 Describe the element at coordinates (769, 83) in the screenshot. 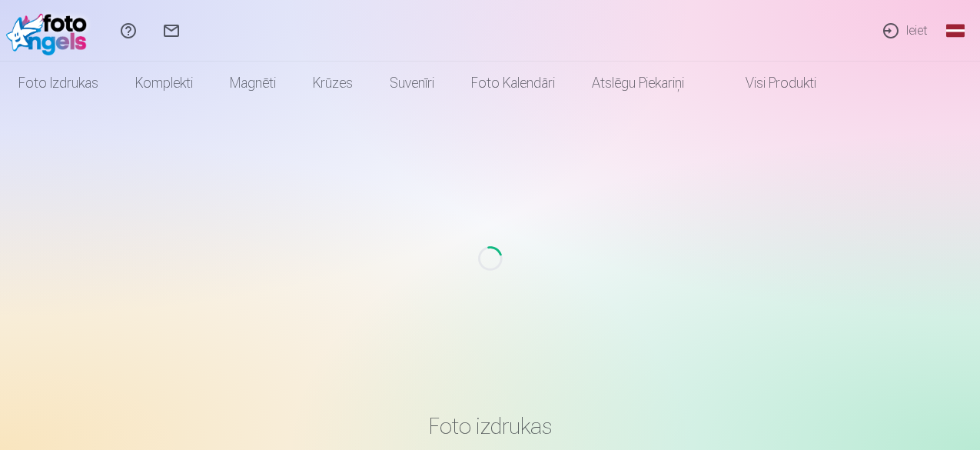

I see `a: Visi produkti` at that location.